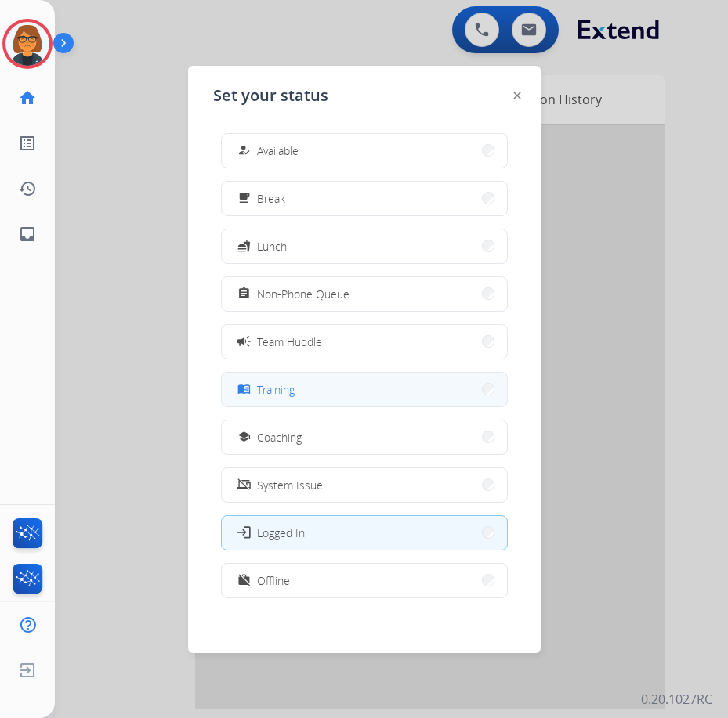 This screenshot has width=728, height=718. I want to click on span: Break, so click(271, 199).